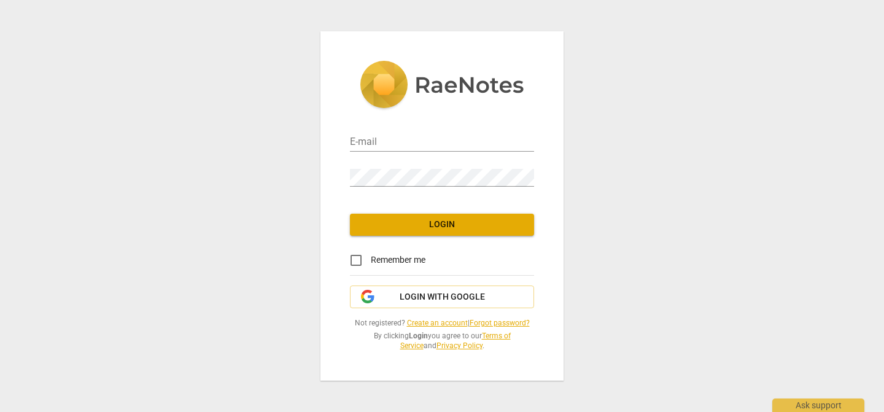  Describe the element at coordinates (442, 297) in the screenshot. I see `span: Login with Google` at that location.